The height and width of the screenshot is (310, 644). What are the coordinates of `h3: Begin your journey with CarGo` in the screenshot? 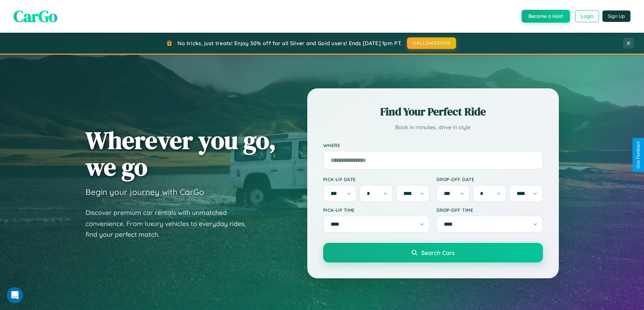 It's located at (145, 192).